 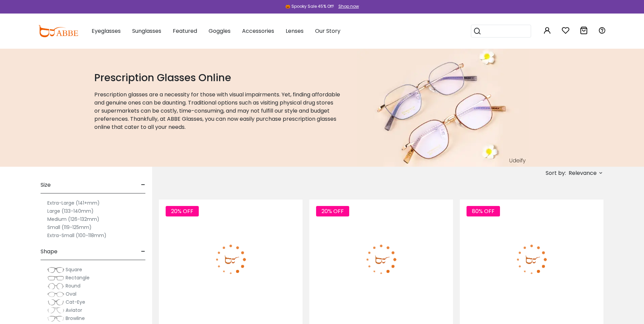 What do you see at coordinates (78, 278) in the screenshot?
I see `span: Rectangle` at bounding box center [78, 278].